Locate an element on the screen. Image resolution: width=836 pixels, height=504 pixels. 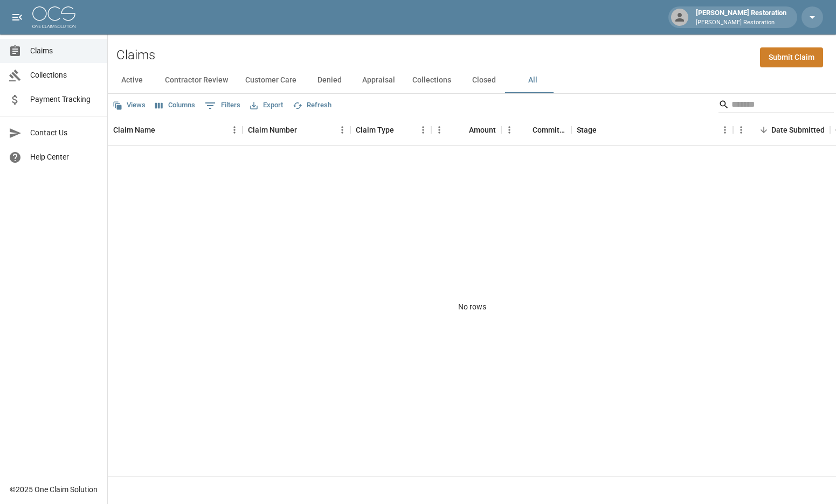
button: Views is located at coordinates (129, 105).